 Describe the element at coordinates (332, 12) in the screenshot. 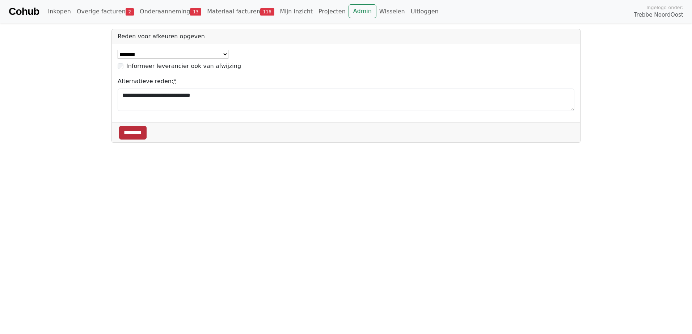

I see `a: Projecten` at that location.